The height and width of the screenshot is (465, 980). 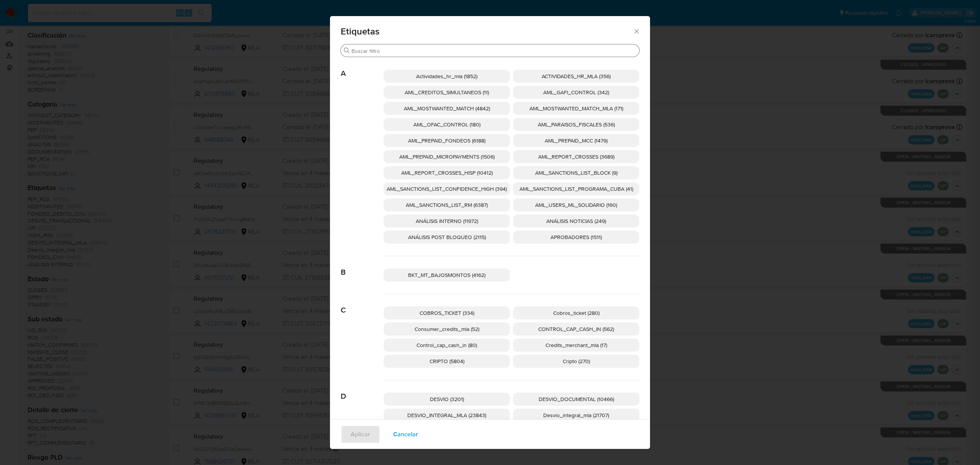 What do you see at coordinates (576, 76) in the screenshot?
I see `div: ACTIVIDADES_HR_MLA (356)` at bounding box center [576, 76].